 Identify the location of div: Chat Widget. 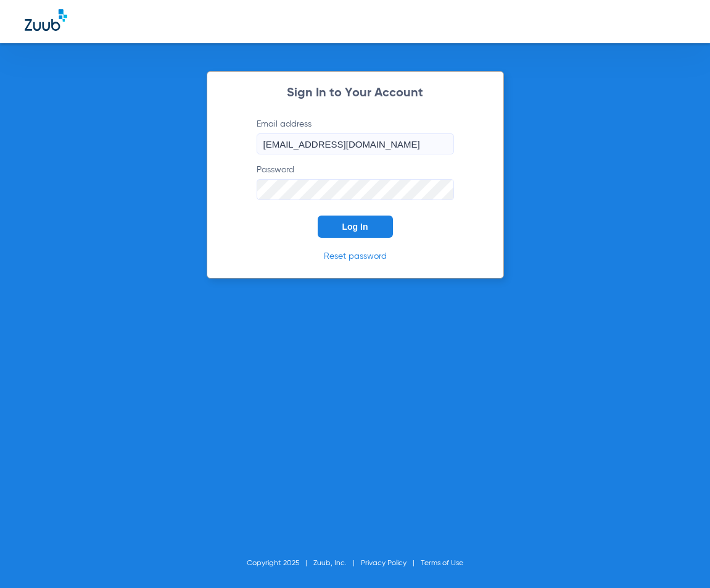
(679, 558).